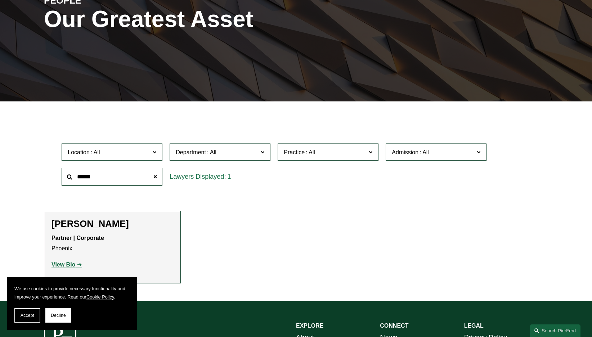 This screenshot has height=337, width=592. Describe the element at coordinates (63, 265) in the screenshot. I see `strong: View Bio` at that location.